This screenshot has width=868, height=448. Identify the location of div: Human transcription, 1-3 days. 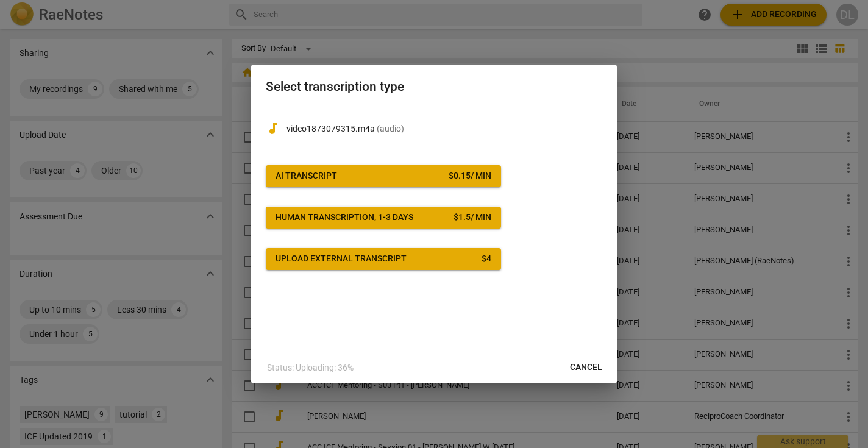
(344, 218).